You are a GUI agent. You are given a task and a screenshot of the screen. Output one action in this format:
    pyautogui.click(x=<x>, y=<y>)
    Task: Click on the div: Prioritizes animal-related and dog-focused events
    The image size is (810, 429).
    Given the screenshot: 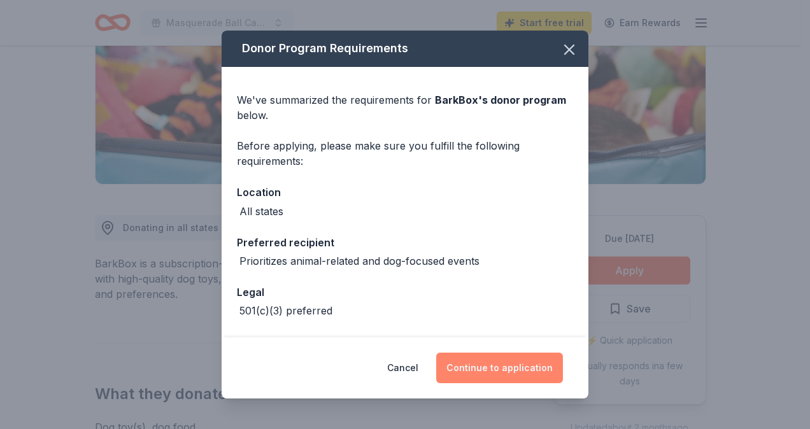 What is the action you would take?
    pyautogui.click(x=359, y=261)
    